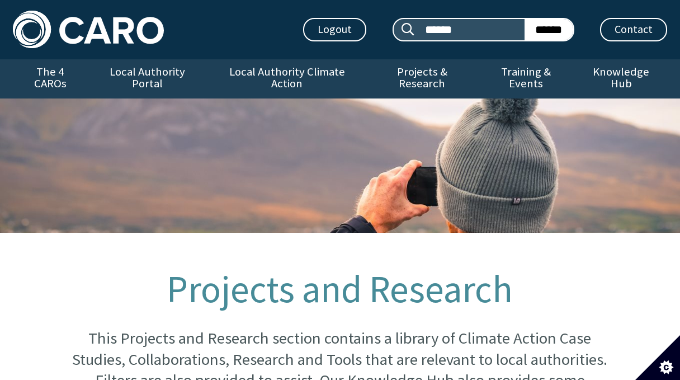  What do you see at coordinates (422, 79) in the screenshot?
I see `a: Projects & Research` at bounding box center [422, 79].